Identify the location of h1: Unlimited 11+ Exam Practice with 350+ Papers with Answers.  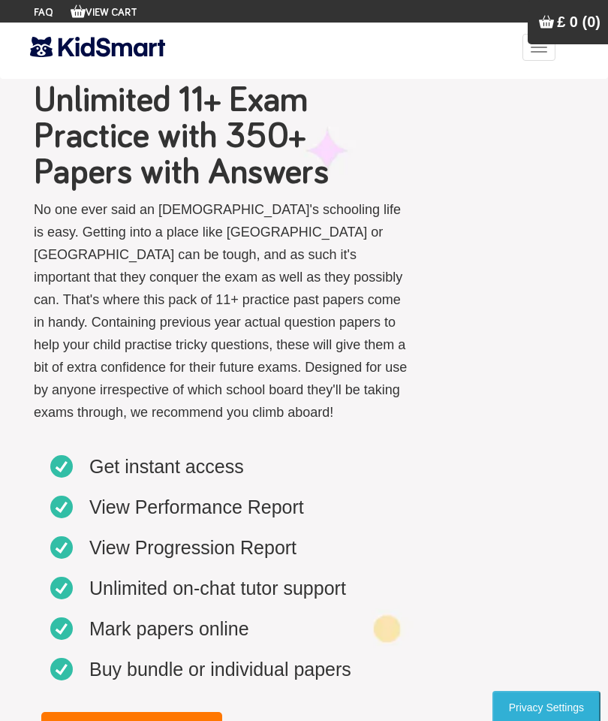
(221, 137).